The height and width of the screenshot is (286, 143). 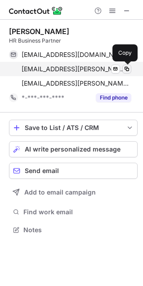 What do you see at coordinates (73, 230) in the screenshot?
I see `button: Notes` at bounding box center [73, 230].